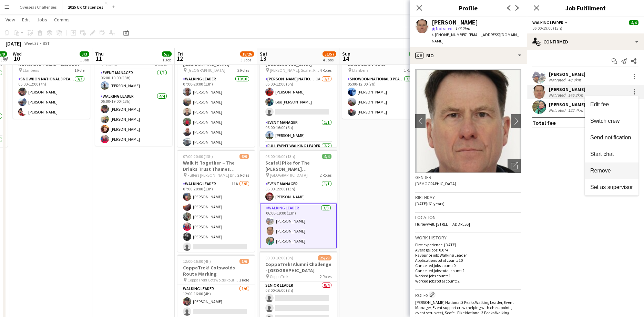 The width and height of the screenshot is (644, 317). Describe the element at coordinates (612, 138) in the screenshot. I see `button: Send notification` at that location.